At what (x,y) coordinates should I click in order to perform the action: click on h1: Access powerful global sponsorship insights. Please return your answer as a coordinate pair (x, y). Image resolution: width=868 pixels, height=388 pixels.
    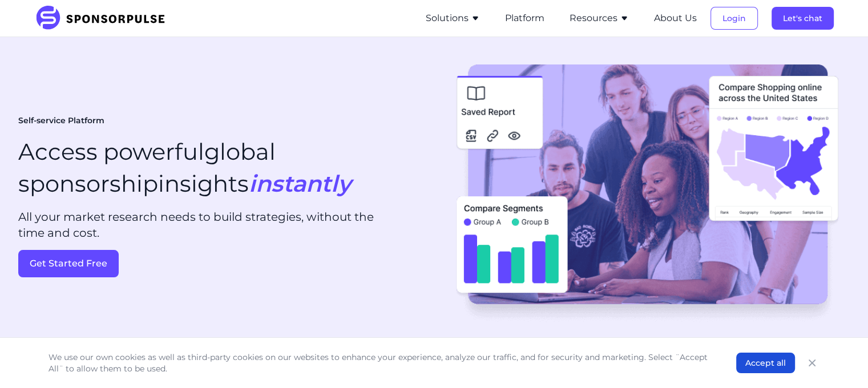
    Looking at the image, I should click on (221, 168).